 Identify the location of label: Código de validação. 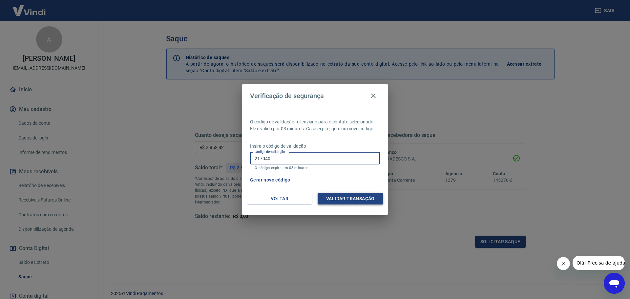
(270, 152).